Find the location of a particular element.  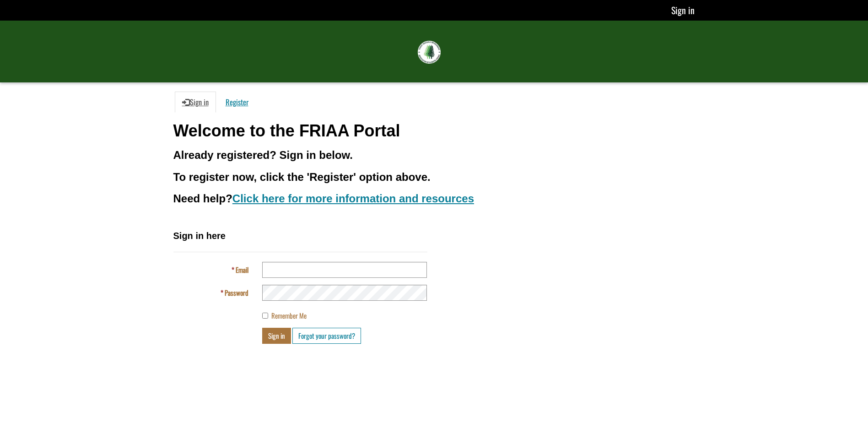

a: Forgot your password? is located at coordinates (327, 335).